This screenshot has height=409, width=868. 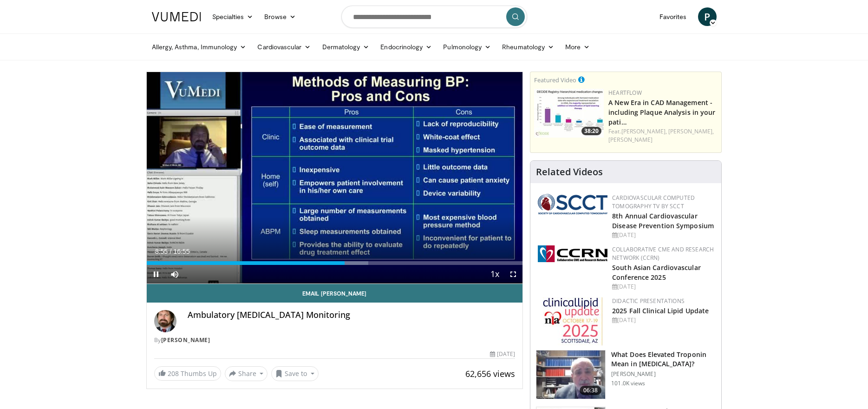 What do you see at coordinates (346, 47) in the screenshot?
I see `a: Dermatology` at bounding box center [346, 47].